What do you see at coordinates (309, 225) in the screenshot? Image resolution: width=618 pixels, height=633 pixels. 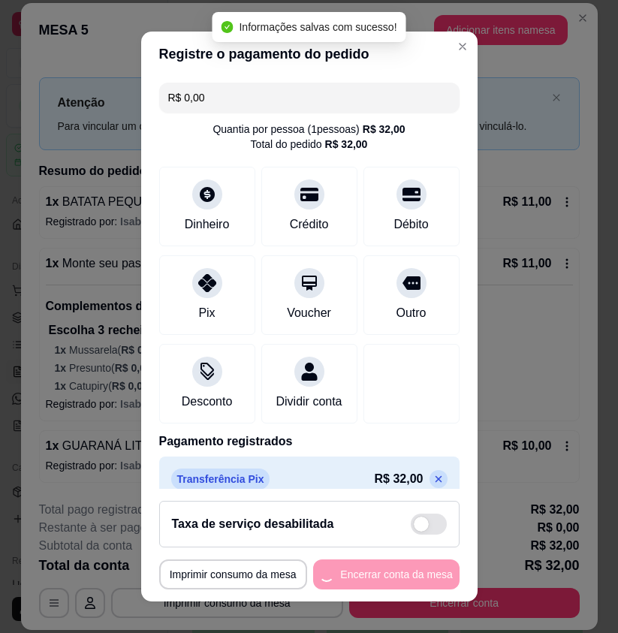 I see `div: Crédito` at bounding box center [309, 225].